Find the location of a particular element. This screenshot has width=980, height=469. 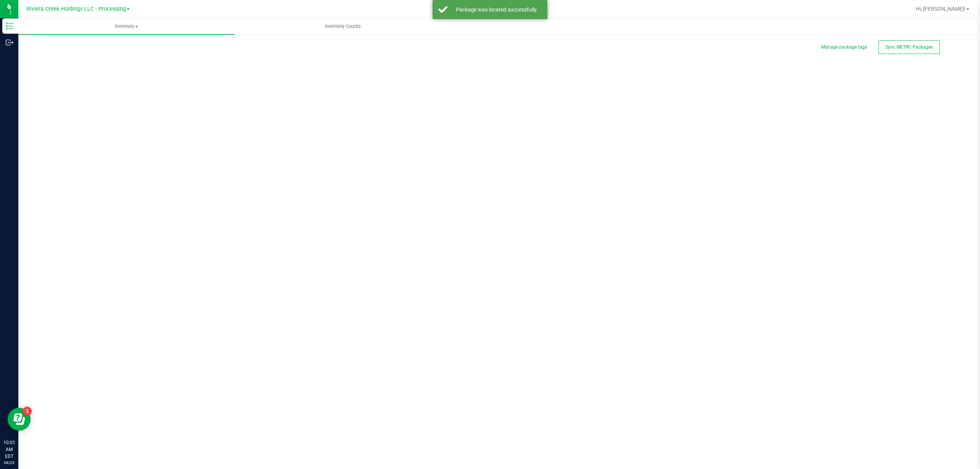

inline-svg: Inventory is located at coordinates (10, 26).